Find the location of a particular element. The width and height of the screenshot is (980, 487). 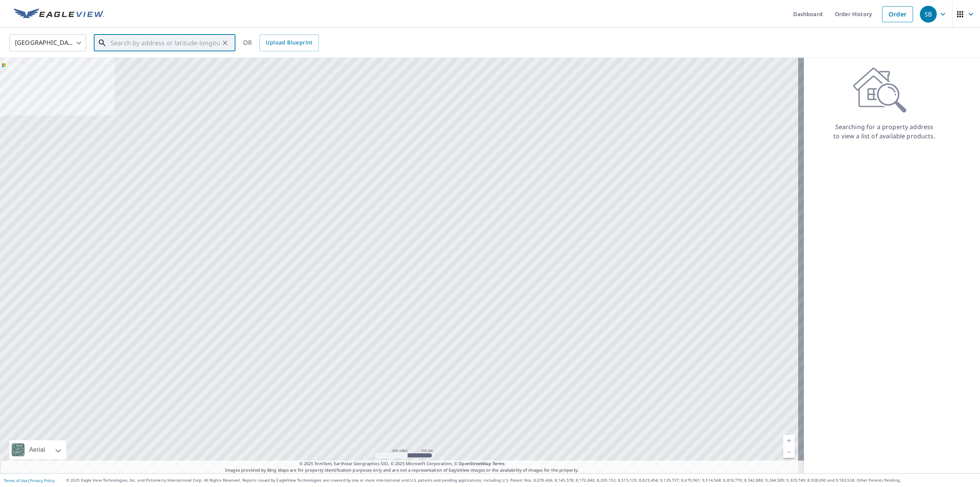

button: Clear is located at coordinates (225, 43).